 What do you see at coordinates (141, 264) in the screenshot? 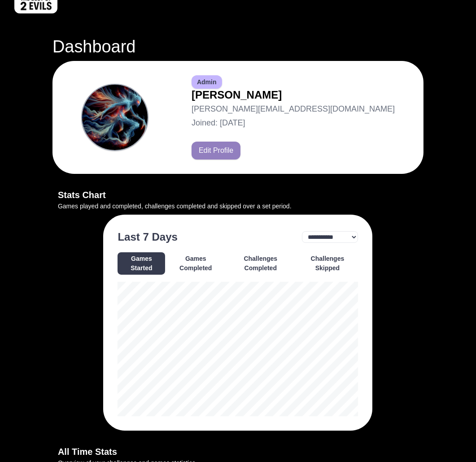
I see `button: Games Started` at bounding box center [141, 264].